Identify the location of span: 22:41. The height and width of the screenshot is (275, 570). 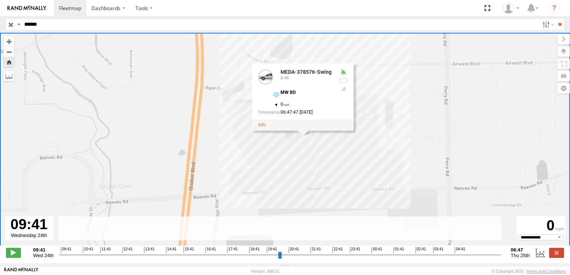
(338, 250).